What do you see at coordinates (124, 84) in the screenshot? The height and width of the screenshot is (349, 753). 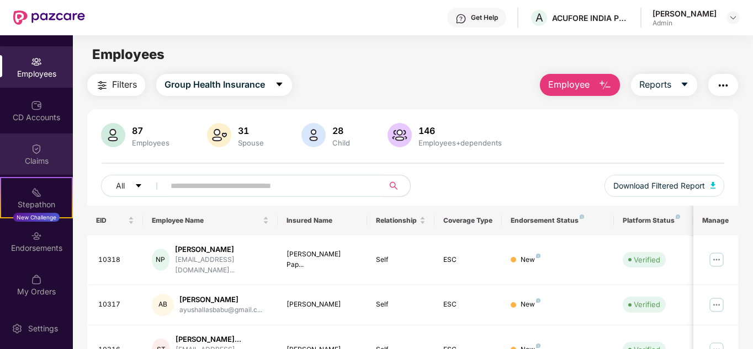 I see `span: Filters` at bounding box center [124, 84].